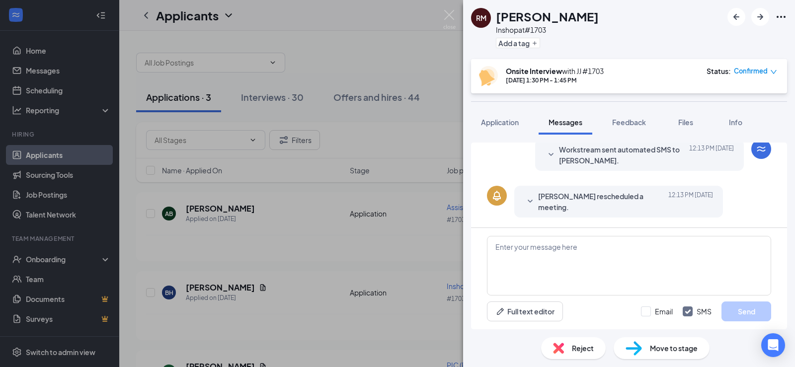 This screenshot has height=367, width=795. What do you see at coordinates (497, 196) in the screenshot?
I see `svg: Bell` at bounding box center [497, 196].